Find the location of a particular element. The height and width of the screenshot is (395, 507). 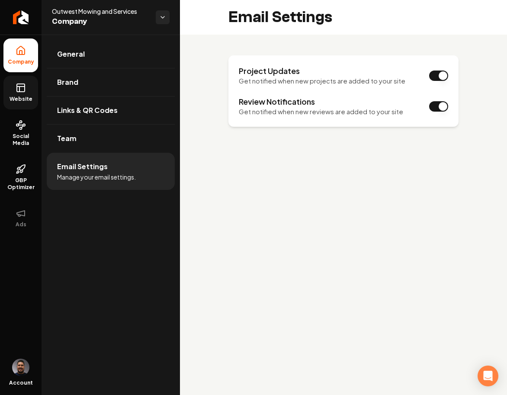

p: Get notified when new reviews are added to your site is located at coordinates (321, 112).